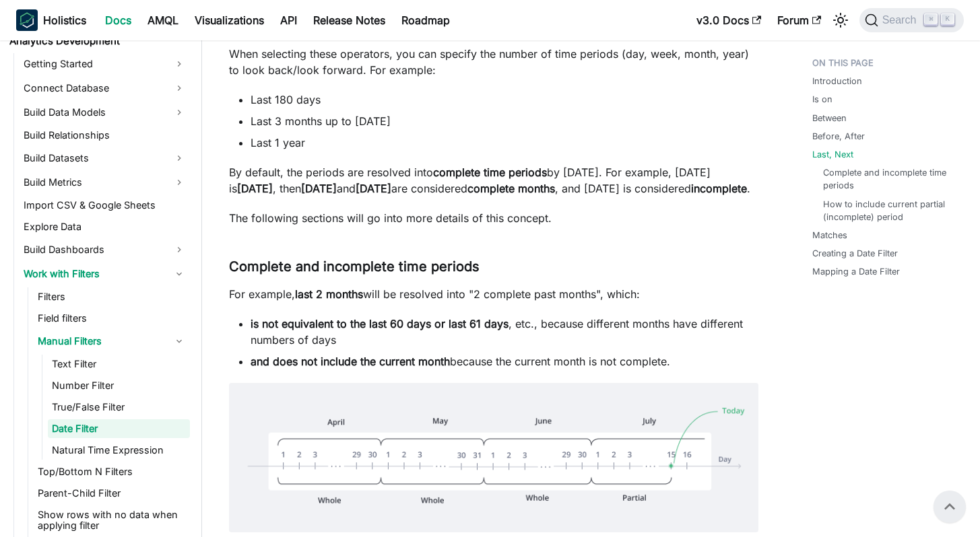 This screenshot has width=980, height=537. What do you see at coordinates (379, 324) in the screenshot?
I see `strong: is not equivalent to the last 60 days or last 61 days` at bounding box center [379, 324].